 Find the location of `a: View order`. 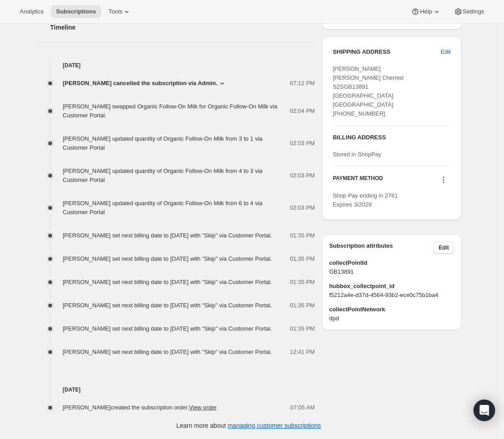

a: View order is located at coordinates (203, 407).